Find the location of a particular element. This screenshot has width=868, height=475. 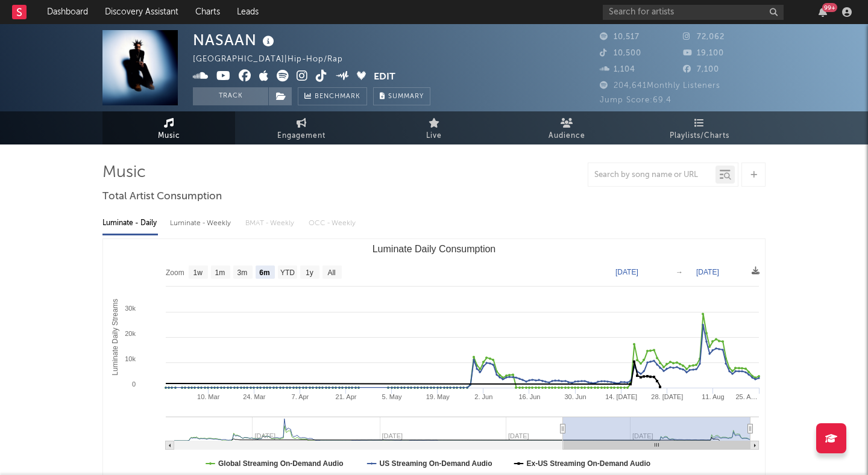

text: 10. Mar is located at coordinates (208, 397).